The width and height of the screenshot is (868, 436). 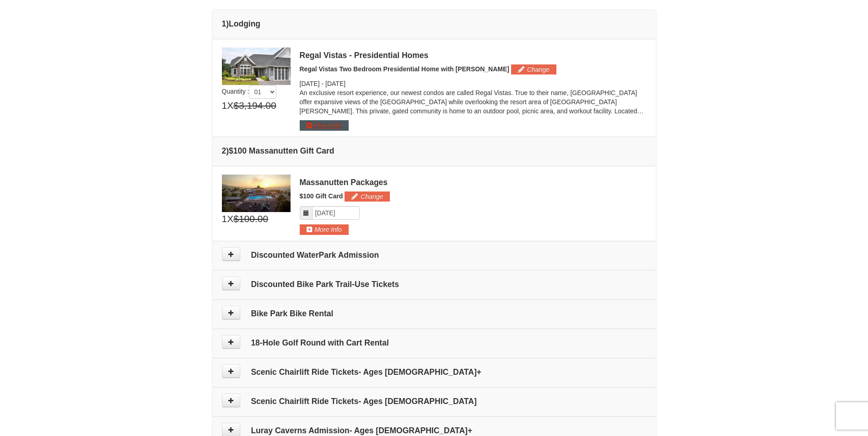 What do you see at coordinates (250, 91) in the screenshot?
I see `span: Quantity :` at bounding box center [250, 91].